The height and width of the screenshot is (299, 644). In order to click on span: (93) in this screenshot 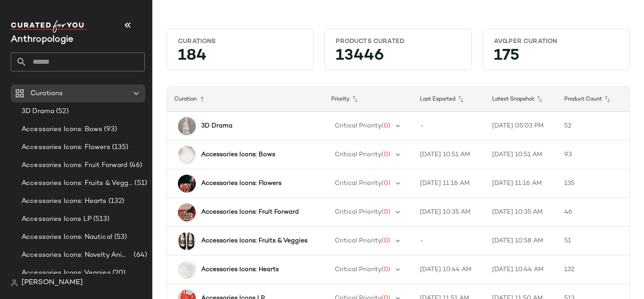, I will do `click(110, 129)`.